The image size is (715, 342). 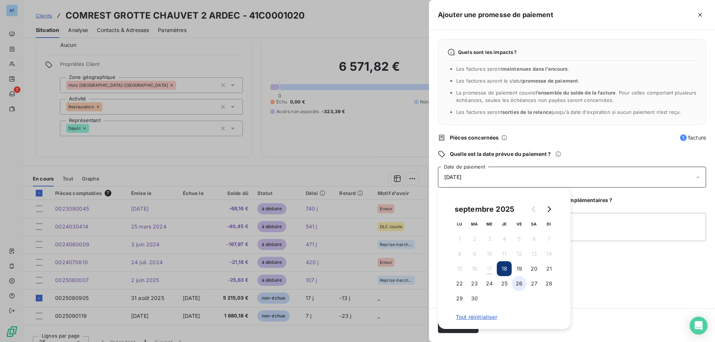 What do you see at coordinates (474, 254) in the screenshot?
I see `button: 9` at bounding box center [474, 254].